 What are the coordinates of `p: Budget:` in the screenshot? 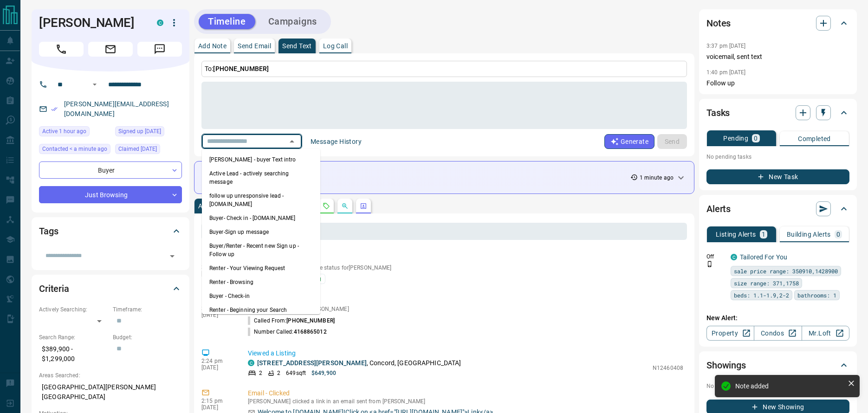 It's located at (147, 337).